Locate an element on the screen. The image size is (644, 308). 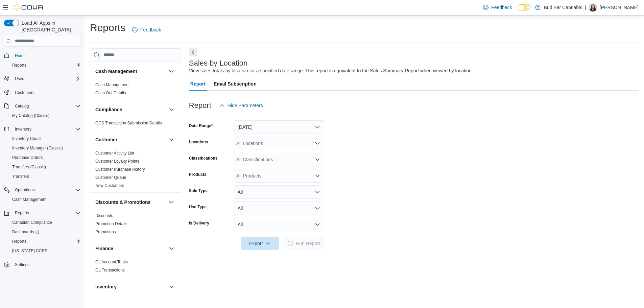
a: Customers is located at coordinates (25, 93).